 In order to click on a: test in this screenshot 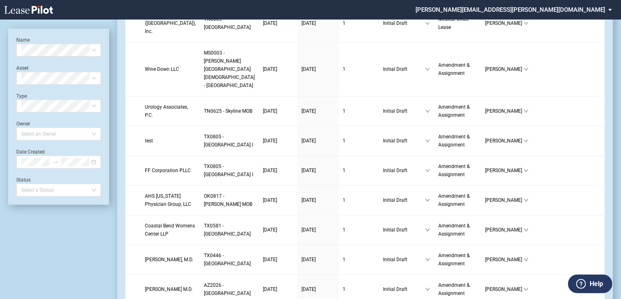, I will do `click(170, 141)`.